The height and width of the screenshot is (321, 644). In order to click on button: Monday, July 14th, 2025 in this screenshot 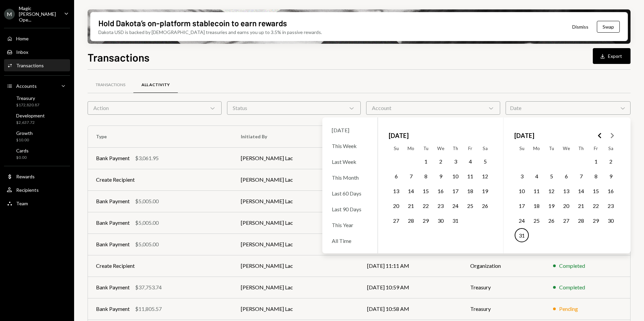, I will do `click(411, 191)`.